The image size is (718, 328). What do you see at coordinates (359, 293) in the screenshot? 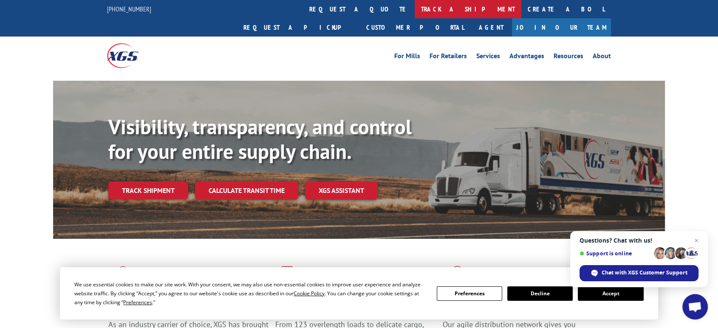
I see `div: Cookie Consent Prompt` at bounding box center [359, 293].